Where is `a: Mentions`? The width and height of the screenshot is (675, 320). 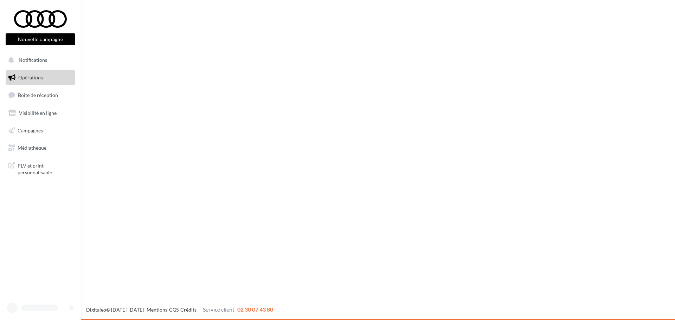 a: Mentions is located at coordinates (157, 310).